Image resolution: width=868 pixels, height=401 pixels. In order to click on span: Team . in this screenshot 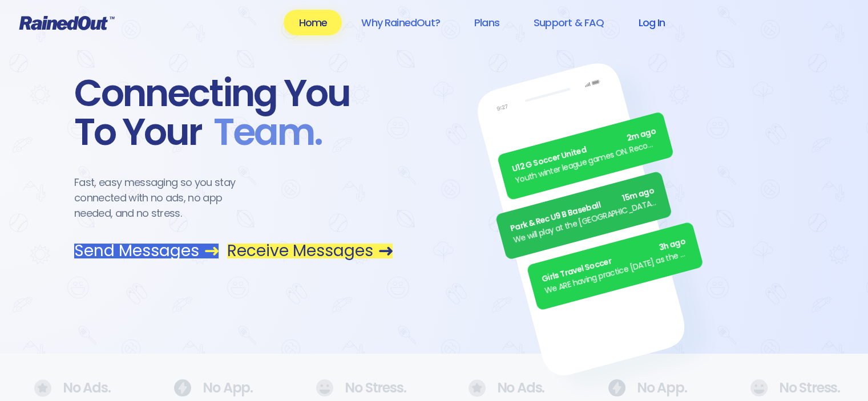, I will do `click(262, 132)`.